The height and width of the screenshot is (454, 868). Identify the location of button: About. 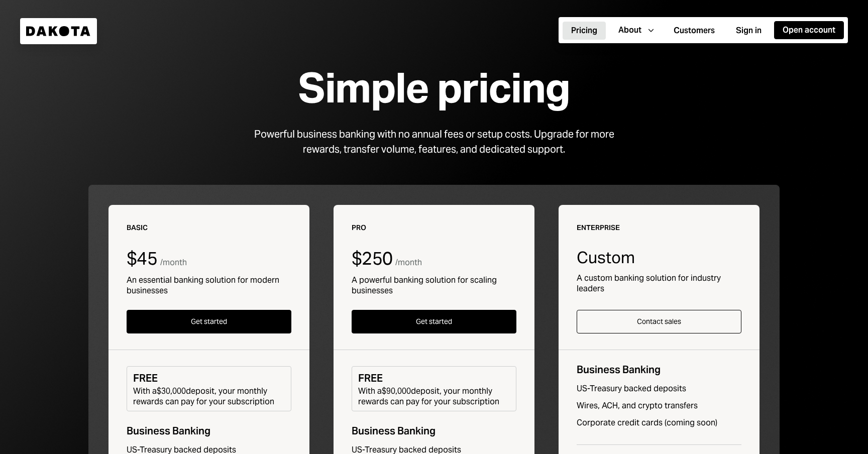
(635, 30).